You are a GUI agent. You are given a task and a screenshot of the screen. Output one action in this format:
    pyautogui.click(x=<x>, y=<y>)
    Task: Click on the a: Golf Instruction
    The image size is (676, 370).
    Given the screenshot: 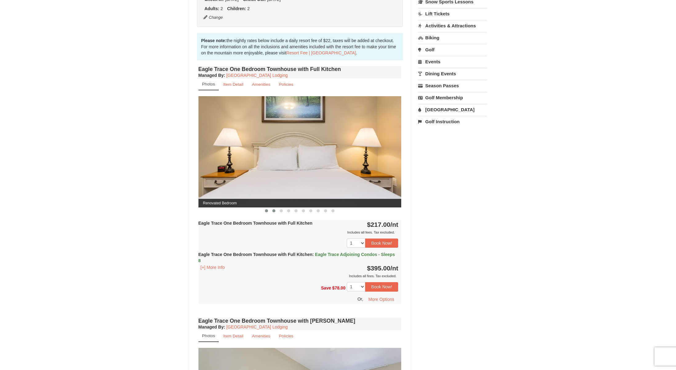 What is the action you would take?
    pyautogui.click(x=452, y=121)
    